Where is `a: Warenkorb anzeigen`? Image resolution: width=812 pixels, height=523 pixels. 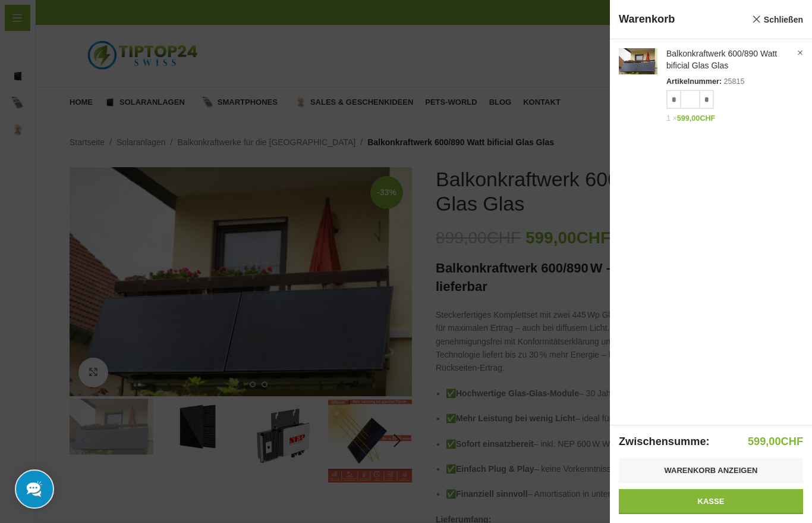 a: Warenkorb anzeigen is located at coordinates (711, 471).